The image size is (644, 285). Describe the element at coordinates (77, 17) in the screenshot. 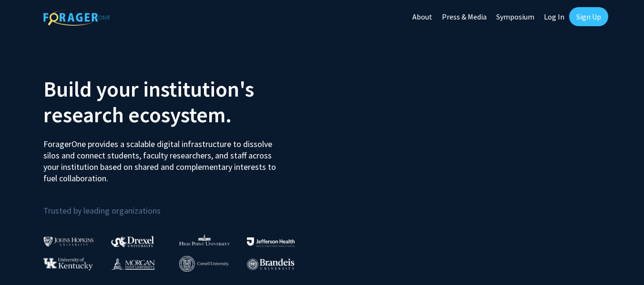

I see `img: ForagerOne Logo` at that location.